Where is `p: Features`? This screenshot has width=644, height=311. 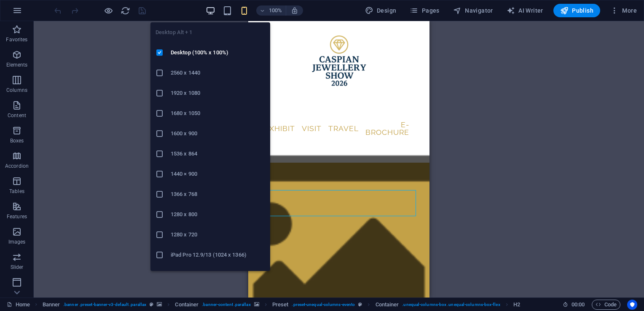 p: Features is located at coordinates (17, 217).